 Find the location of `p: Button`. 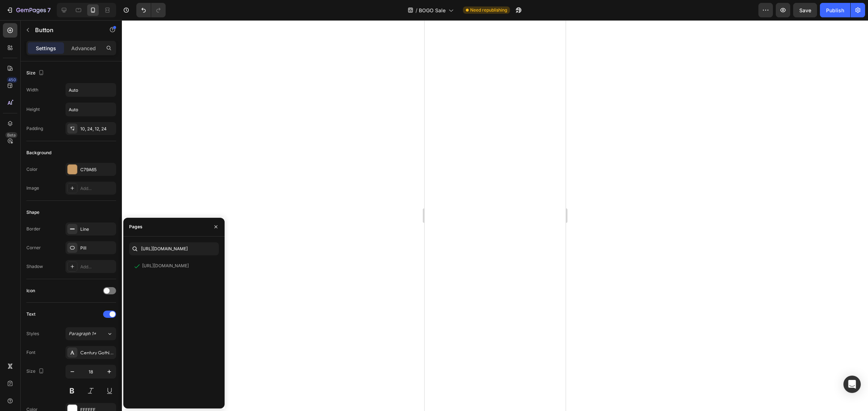

p: Button is located at coordinates (66, 30).